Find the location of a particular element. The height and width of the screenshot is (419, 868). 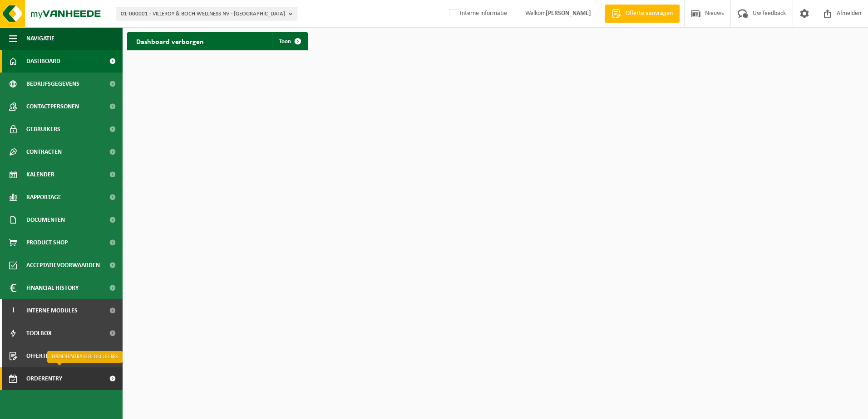

span: Documenten is located at coordinates (46, 220).